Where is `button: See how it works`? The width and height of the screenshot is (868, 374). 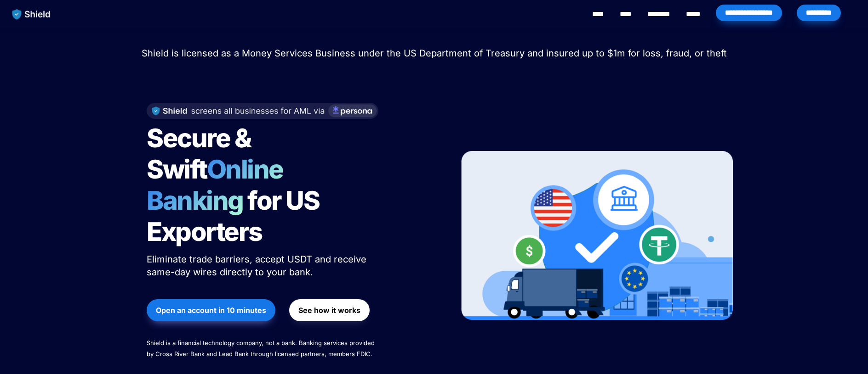 button: See how it works is located at coordinates (329, 311).